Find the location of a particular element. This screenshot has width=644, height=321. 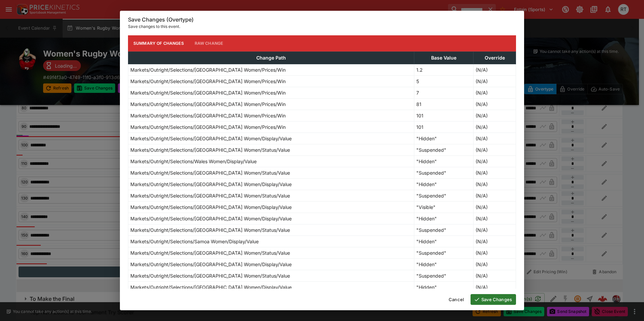

td: 1.2 is located at coordinates (444, 70).